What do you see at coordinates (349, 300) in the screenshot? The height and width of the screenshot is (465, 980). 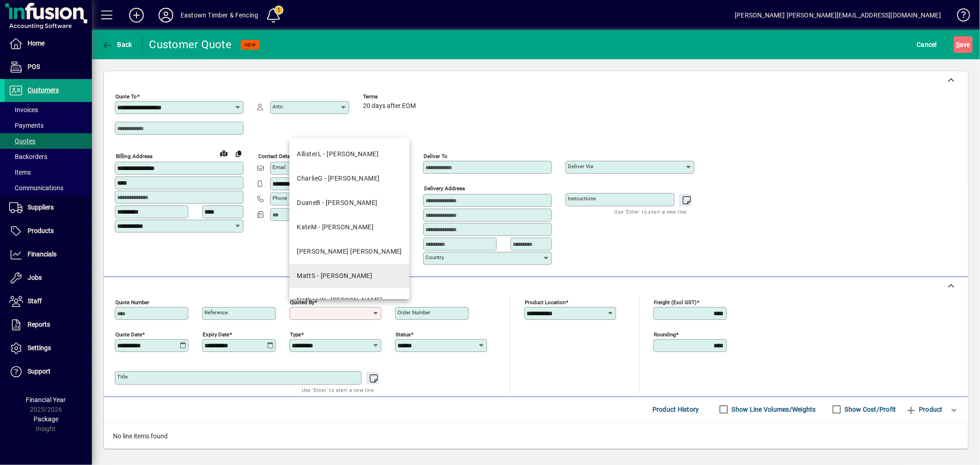 I see `mat-option: NathanW - Nathan Woolley` at bounding box center [349, 300].